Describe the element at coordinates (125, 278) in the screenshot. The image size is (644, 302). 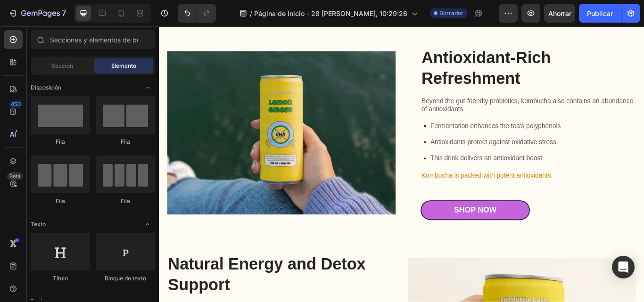
I see `font: Bloque de texto` at that location.